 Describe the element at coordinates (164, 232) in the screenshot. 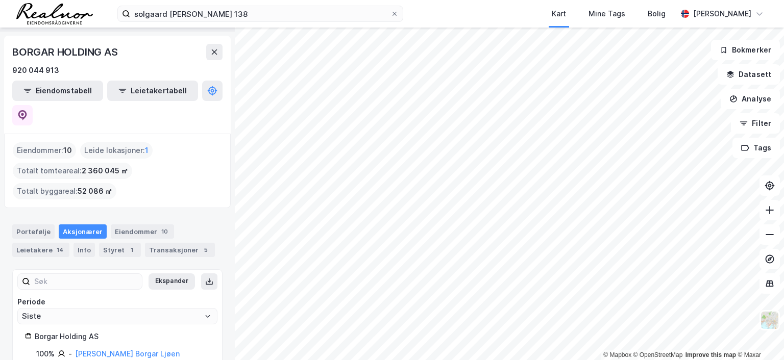

I see `div: 10` at that location.